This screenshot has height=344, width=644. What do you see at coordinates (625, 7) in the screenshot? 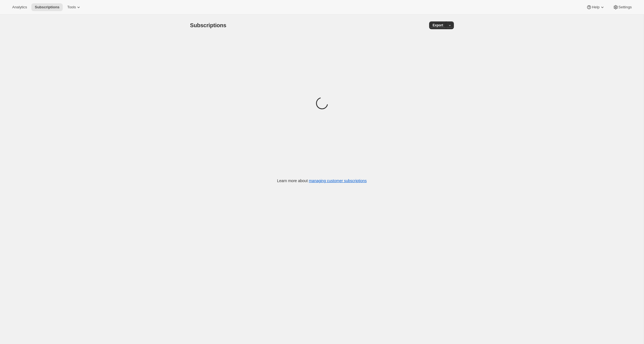
I see `span: Settings` at bounding box center [625, 7].